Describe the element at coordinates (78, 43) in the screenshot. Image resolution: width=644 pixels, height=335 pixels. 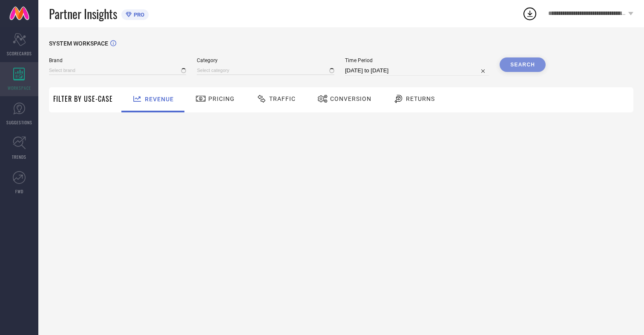
I see `span: SYSTEM WORKSPACE` at that location.